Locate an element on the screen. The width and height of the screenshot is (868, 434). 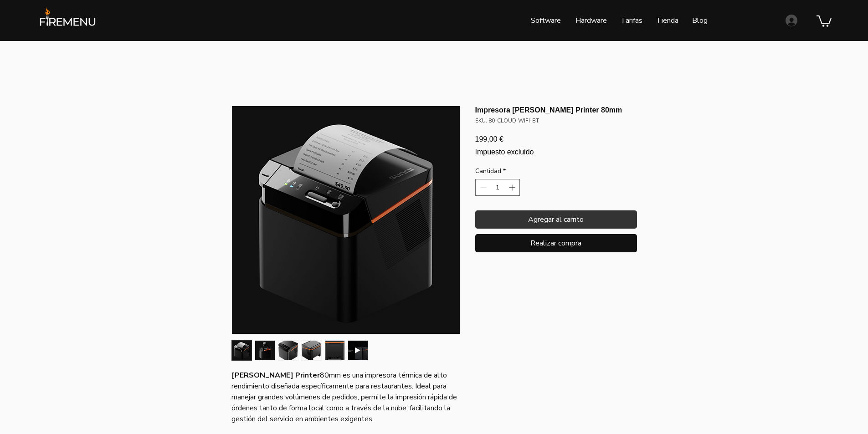
p: Tienda is located at coordinates (667, 20).